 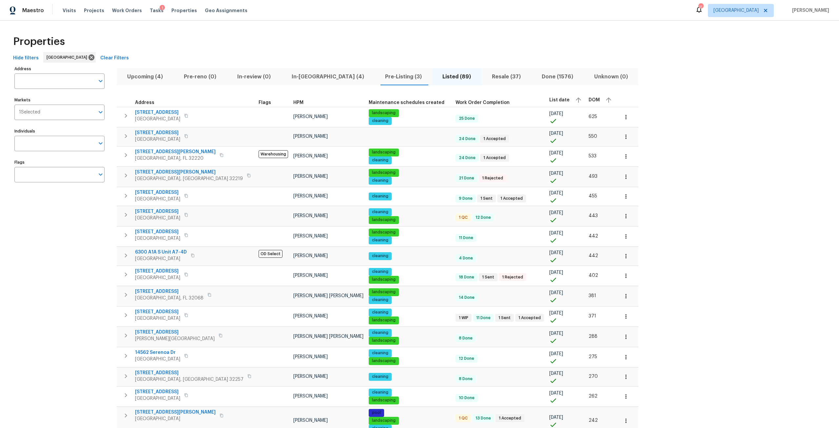 What do you see at coordinates (69, 10) in the screenshot?
I see `span: Visits` at bounding box center [69, 10].